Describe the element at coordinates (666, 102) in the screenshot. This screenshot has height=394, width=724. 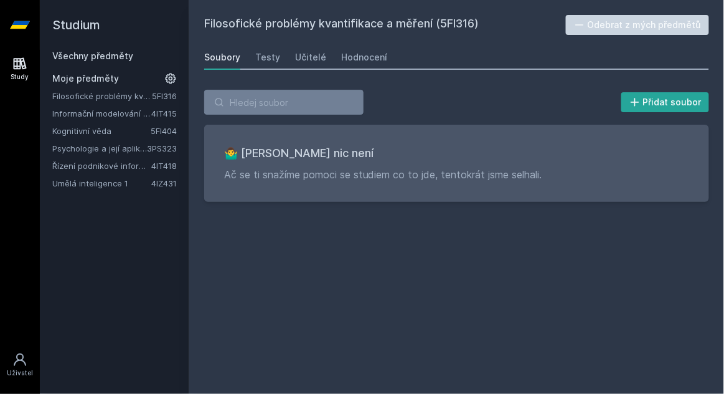
I see `button: Přidat soubor` at that location.